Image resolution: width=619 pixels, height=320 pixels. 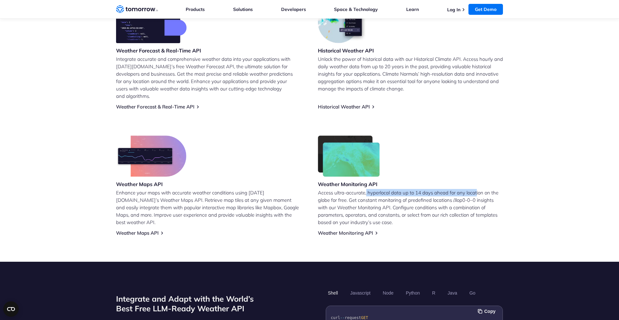 What do you see at coordinates (452, 293) in the screenshot?
I see `button: Java` at bounding box center [452, 293].